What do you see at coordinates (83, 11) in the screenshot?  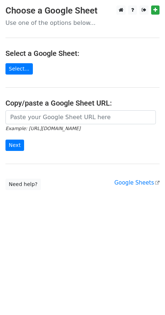 I see `h3: Choose a Google Sheet` at bounding box center [83, 11].